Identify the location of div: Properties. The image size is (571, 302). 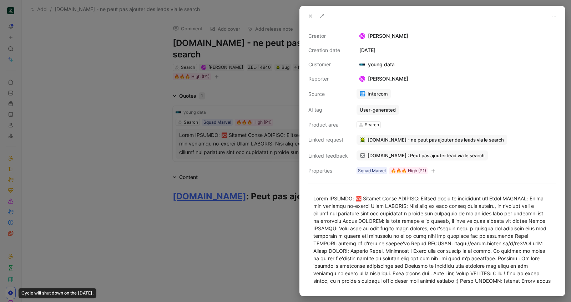
(328, 171).